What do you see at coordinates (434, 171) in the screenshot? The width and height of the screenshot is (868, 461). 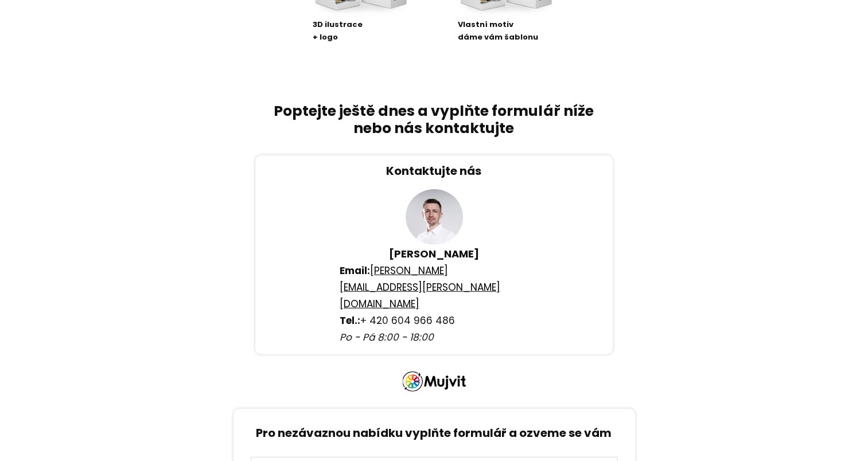 I see `p: Kontaktujte nás` at bounding box center [434, 171].